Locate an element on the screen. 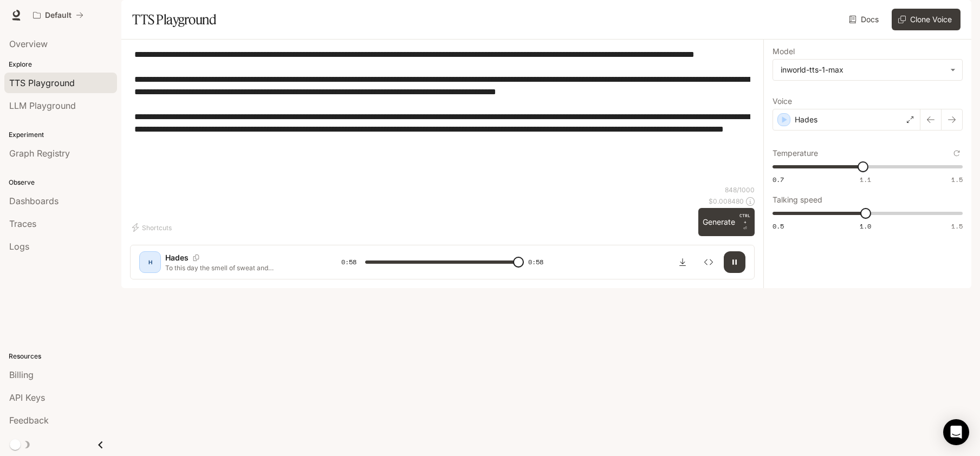  p: Talking speed is located at coordinates (798, 200).